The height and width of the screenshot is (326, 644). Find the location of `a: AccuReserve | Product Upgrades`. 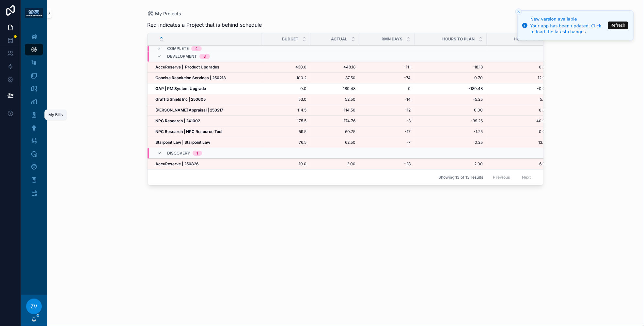

a: AccuReserve | Product Upgrades is located at coordinates (206, 67).